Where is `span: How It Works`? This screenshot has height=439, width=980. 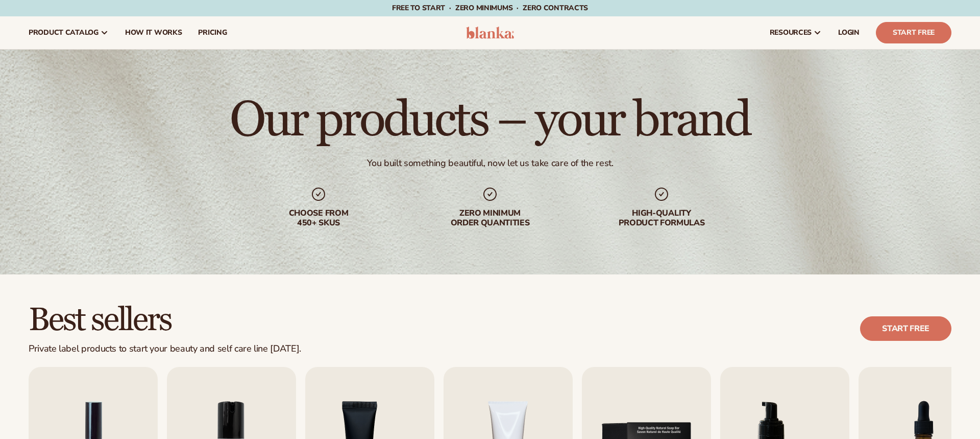
span: How It Works is located at coordinates (153, 33).